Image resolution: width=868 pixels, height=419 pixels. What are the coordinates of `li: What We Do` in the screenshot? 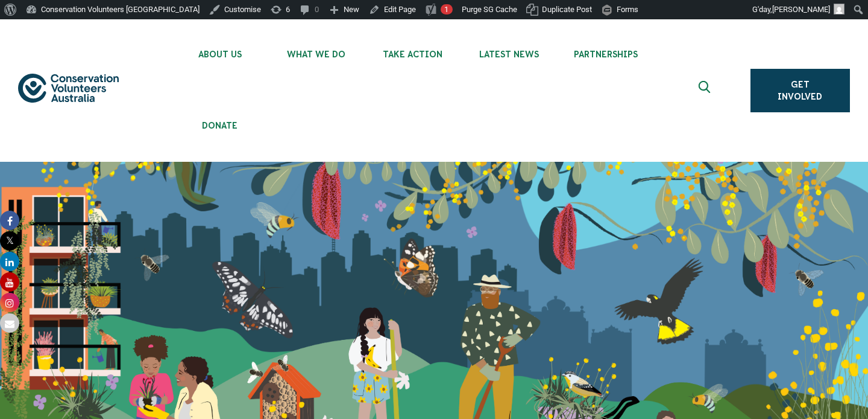 It's located at (317, 55).